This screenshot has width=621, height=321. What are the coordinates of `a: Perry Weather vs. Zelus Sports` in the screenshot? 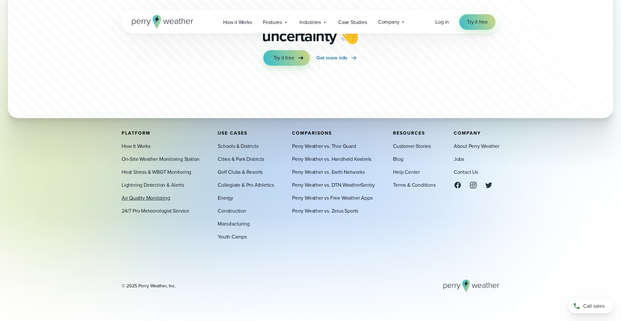 It's located at (325, 211).